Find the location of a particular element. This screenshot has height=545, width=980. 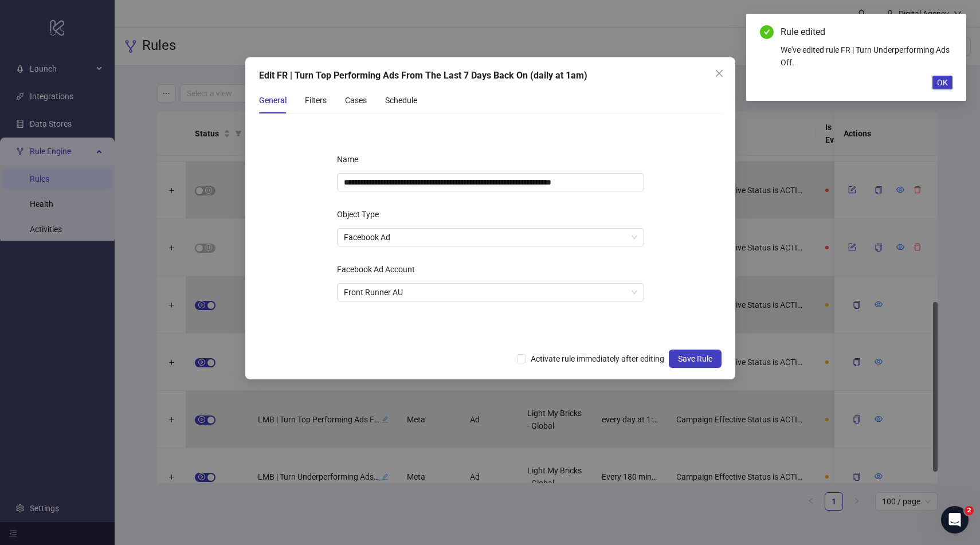

button: Save Rule is located at coordinates (695, 358).